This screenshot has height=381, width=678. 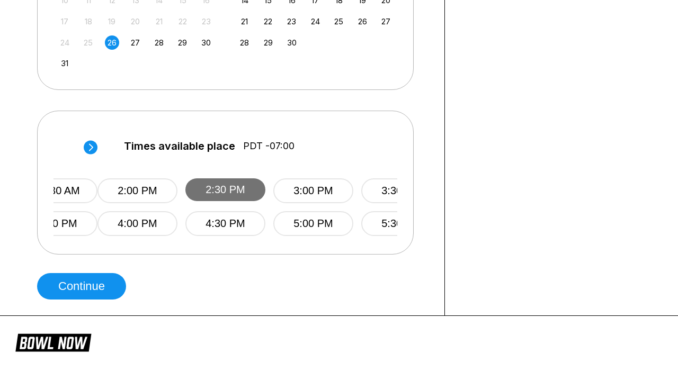 What do you see at coordinates (159, 21) in the screenshot?
I see `div: Not available Thursday, August 21st, 2025` at bounding box center [159, 21].